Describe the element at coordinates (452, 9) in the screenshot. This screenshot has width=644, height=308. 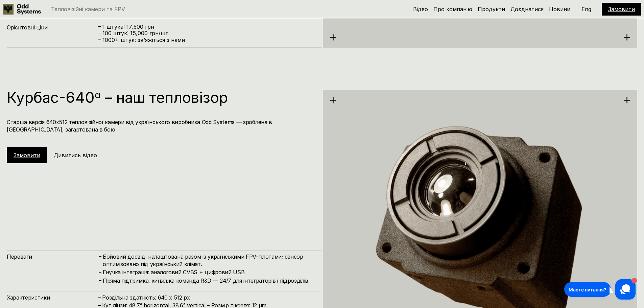
I see `a: Про компанію` at that location.